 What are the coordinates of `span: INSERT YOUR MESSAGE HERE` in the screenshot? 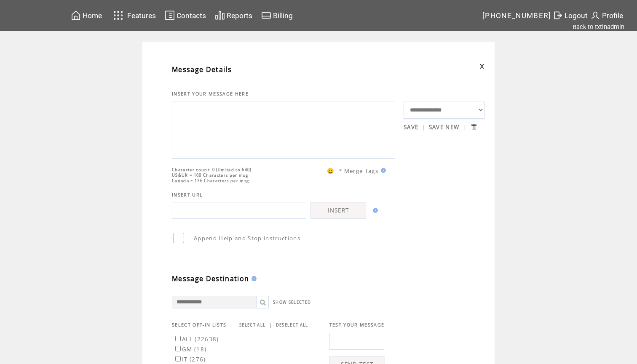 It's located at (210, 94).